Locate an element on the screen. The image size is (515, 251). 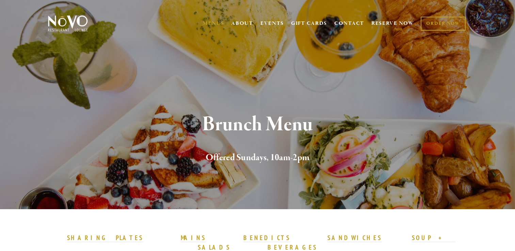
a: SHARING PLATES is located at coordinates (105, 238).